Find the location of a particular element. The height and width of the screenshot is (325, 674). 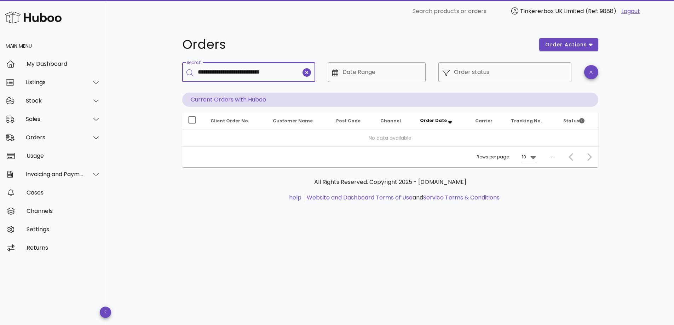

p: Current Orders with Huboo is located at coordinates (390, 100).